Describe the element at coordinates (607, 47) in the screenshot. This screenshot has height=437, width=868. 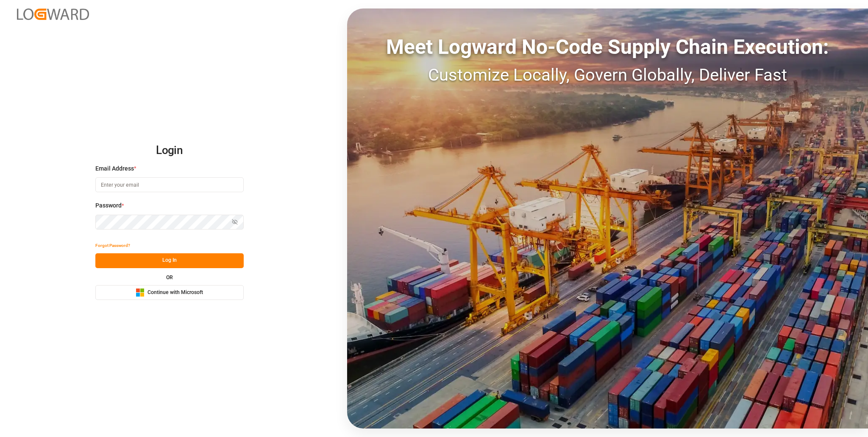
I see `div: Meet Logward No-Code Supply Chain Execution:` at that location.